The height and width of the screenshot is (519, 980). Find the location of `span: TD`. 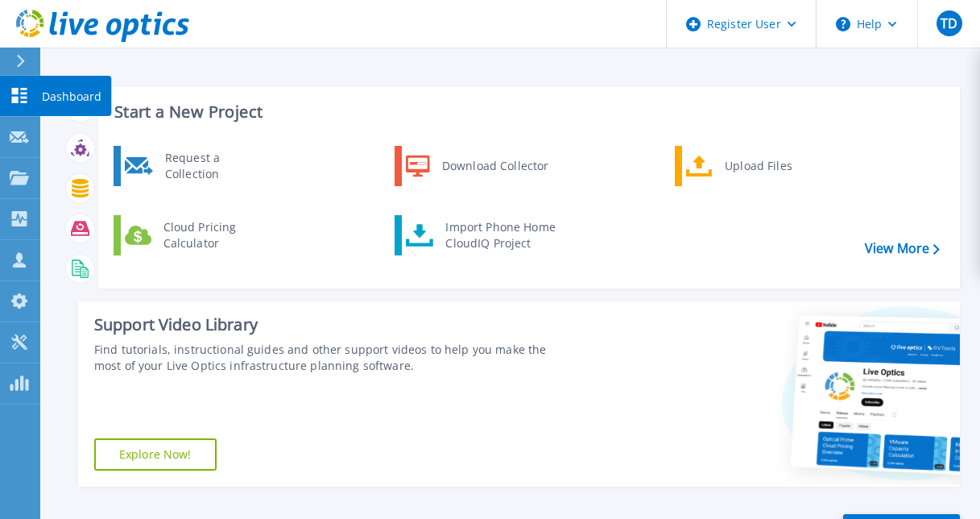

span: TD is located at coordinates (948, 23).